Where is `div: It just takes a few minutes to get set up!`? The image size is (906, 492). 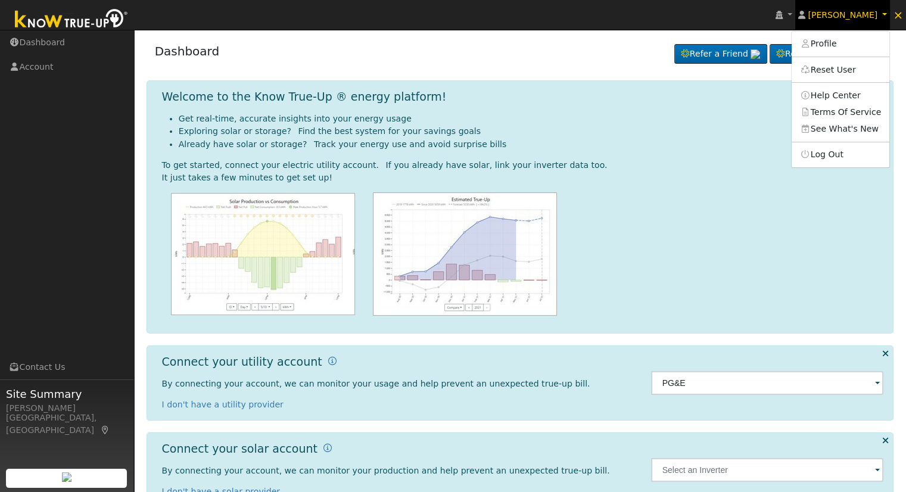 div: It just takes a few minutes to get set up! is located at coordinates (523, 178).